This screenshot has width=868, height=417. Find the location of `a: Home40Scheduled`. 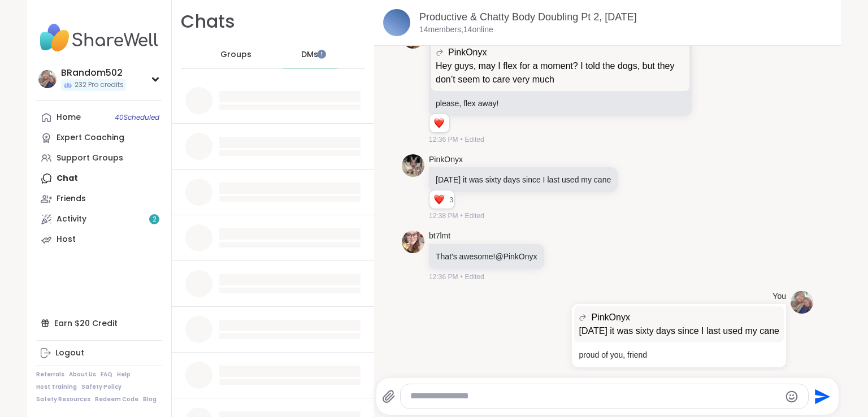

a: Home40Scheduled is located at coordinates (99, 118).